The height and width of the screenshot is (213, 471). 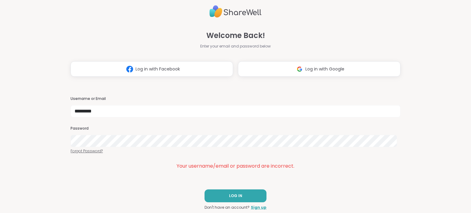 What do you see at coordinates (258, 207) in the screenshot?
I see `a: Sign up` at bounding box center [258, 207].